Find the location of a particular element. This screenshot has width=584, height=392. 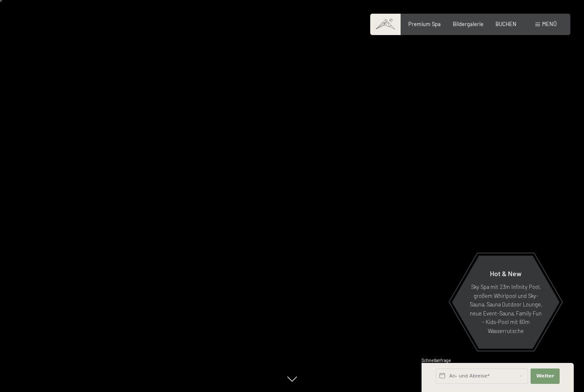

span: Bildergalerie is located at coordinates (468, 24).